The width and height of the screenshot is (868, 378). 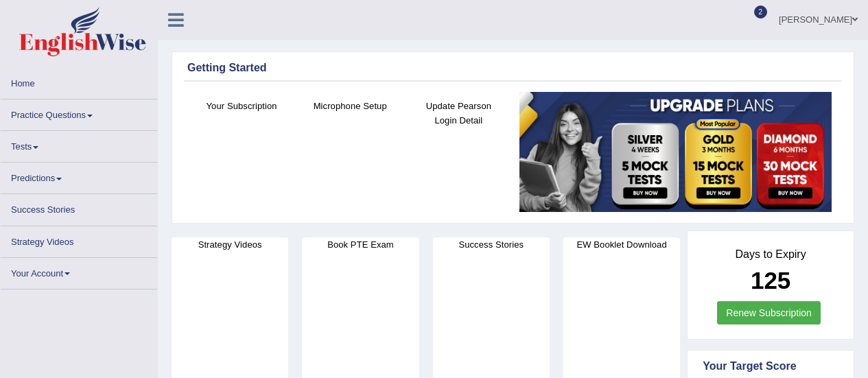 What do you see at coordinates (770, 280) in the screenshot?
I see `b: 125` at bounding box center [770, 280].